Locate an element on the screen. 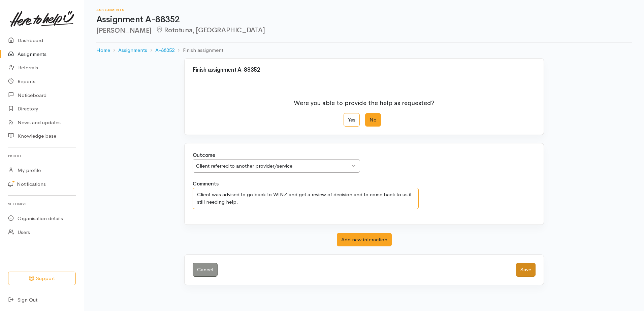 This screenshot has height=311, width=644. label: Yes is located at coordinates (352, 120).